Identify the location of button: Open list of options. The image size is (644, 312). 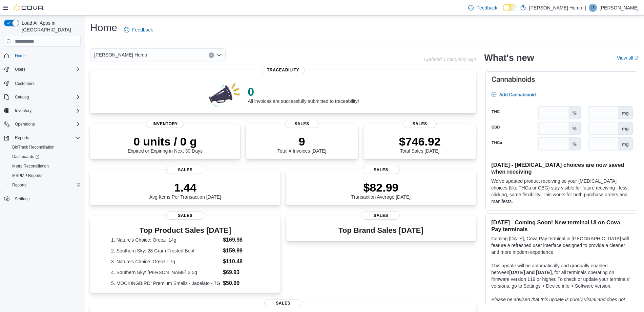
(218, 55).